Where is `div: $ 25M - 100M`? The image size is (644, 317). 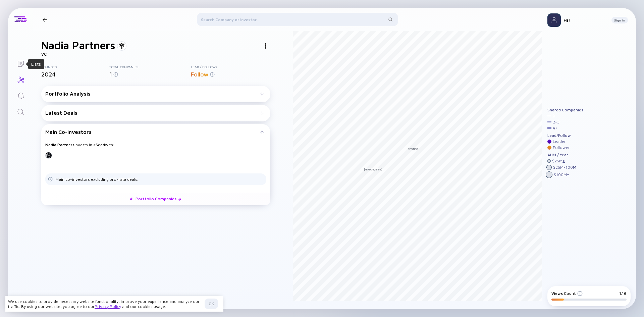
div: $ 25M - 100M is located at coordinates (565, 167).